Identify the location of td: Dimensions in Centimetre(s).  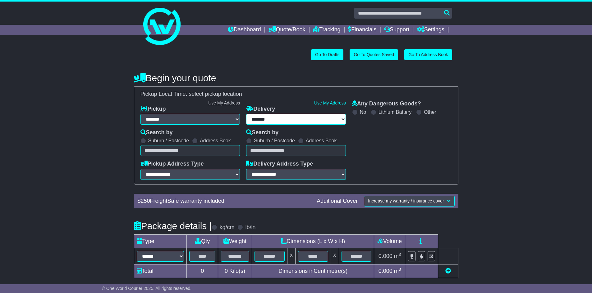
(313, 271).